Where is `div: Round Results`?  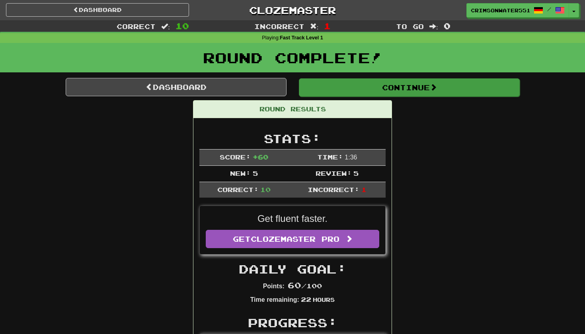 div: Round Results is located at coordinates (292, 109).